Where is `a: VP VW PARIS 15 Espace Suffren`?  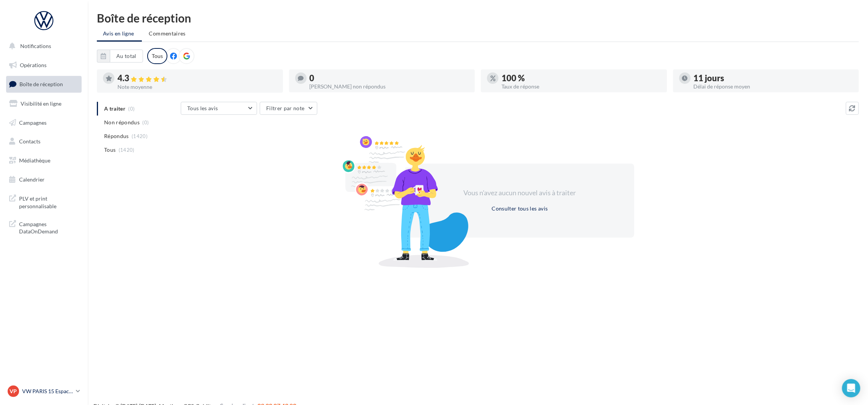 a: VP VW PARIS 15 Espace Suffren is located at coordinates (44, 391).